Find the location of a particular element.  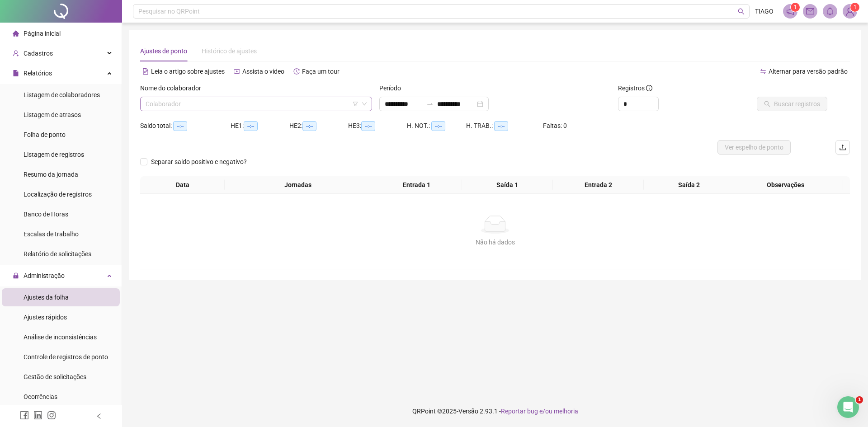

span: Ajustes rápidos is located at coordinates (45, 318).